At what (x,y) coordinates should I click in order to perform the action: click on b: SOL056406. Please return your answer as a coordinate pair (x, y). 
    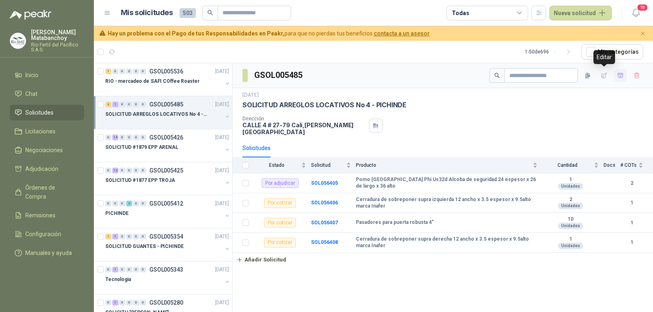
    Looking at the image, I should click on (324, 203).